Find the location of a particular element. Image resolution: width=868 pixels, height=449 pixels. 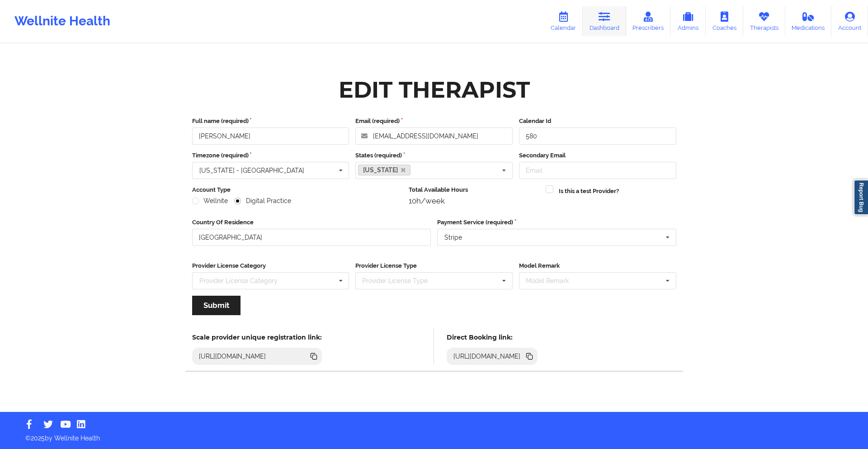

a: Report Bug is located at coordinates (861, 197).